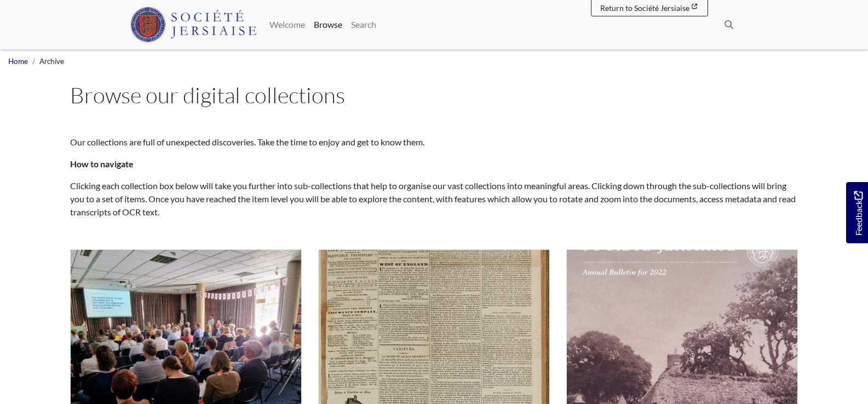 This screenshot has width=868, height=404. What do you see at coordinates (328, 25) in the screenshot?
I see `a: Browse` at bounding box center [328, 25].